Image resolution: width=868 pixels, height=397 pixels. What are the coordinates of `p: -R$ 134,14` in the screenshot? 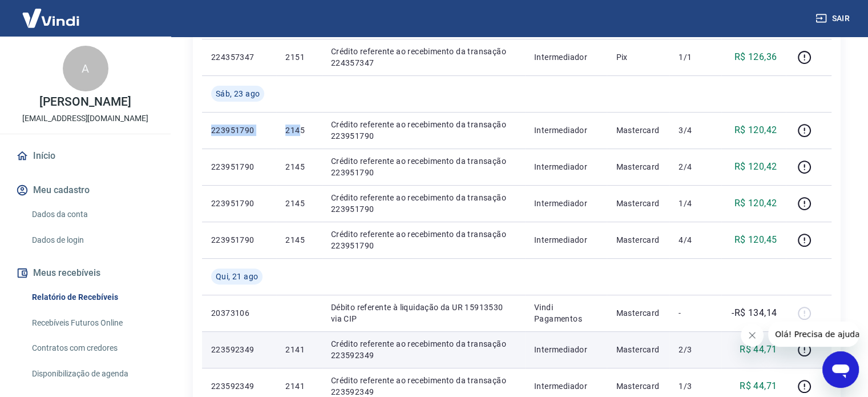 It's located at (754, 313).